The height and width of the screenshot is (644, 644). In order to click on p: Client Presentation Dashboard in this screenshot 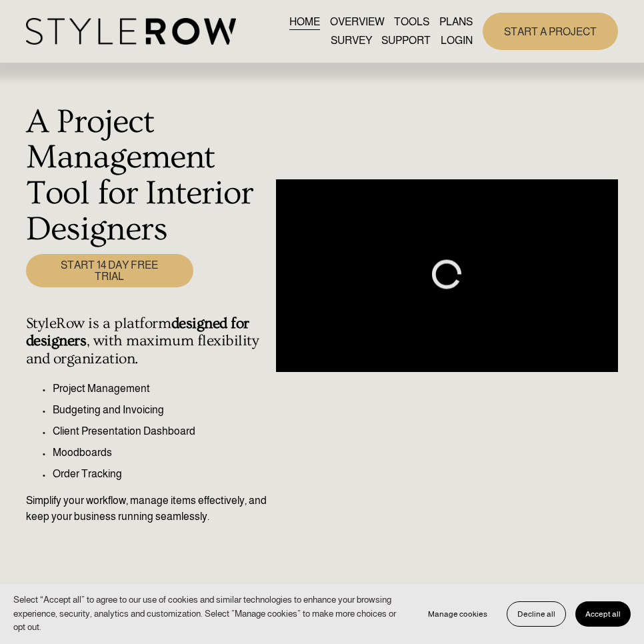, I will do `click(161, 431)`.